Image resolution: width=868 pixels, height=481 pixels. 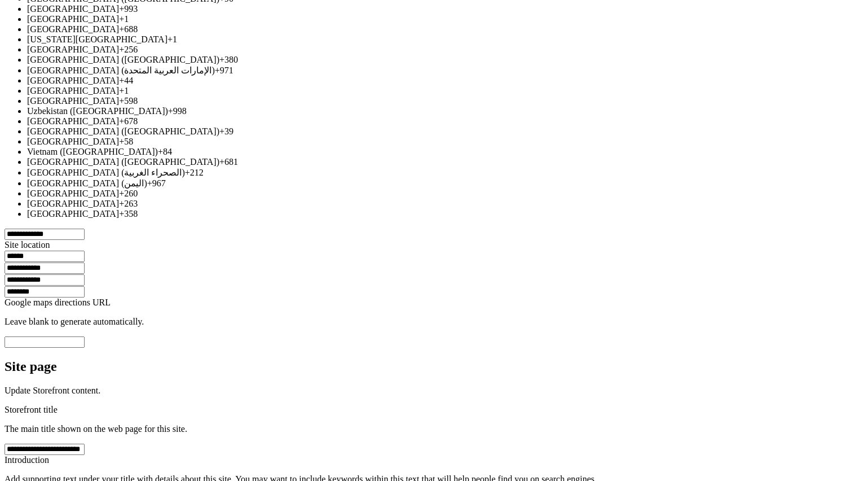 I want to click on span: +263, so click(x=128, y=203).